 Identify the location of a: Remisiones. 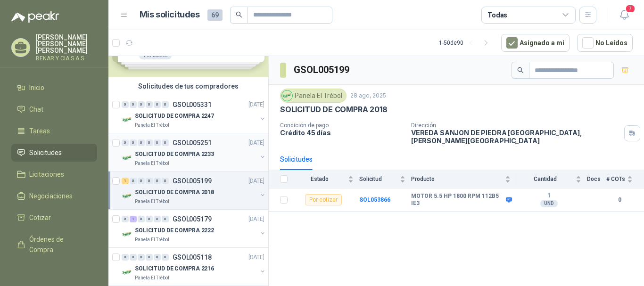
(54, 271).